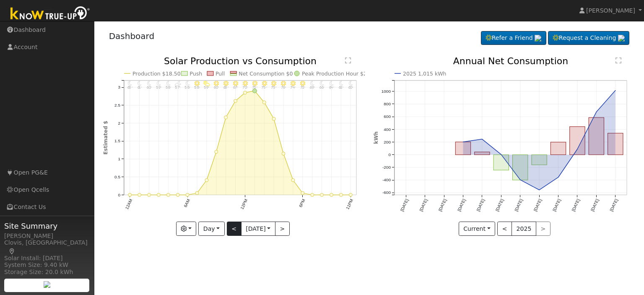  What do you see at coordinates (302, 203) in the screenshot?
I see `text: 6PM` at bounding box center [302, 203].